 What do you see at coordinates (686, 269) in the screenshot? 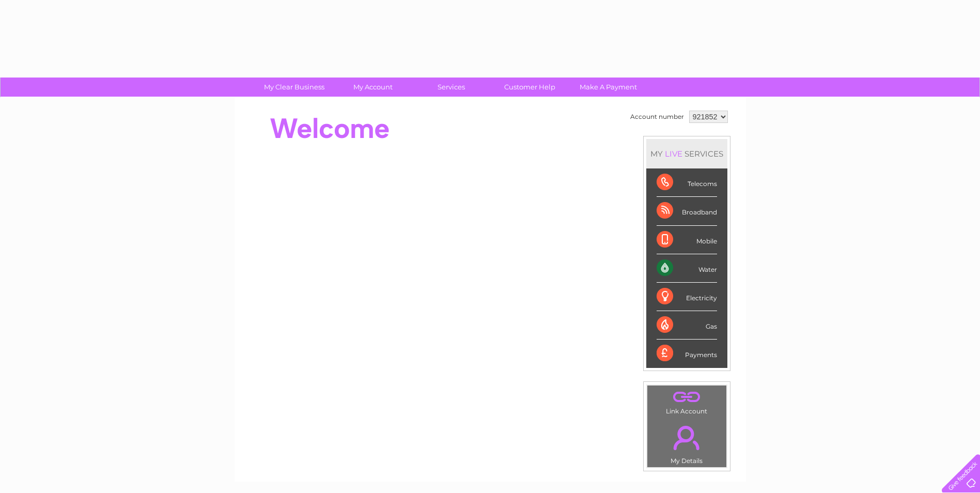
I see `div: Water` at bounding box center [686, 269].